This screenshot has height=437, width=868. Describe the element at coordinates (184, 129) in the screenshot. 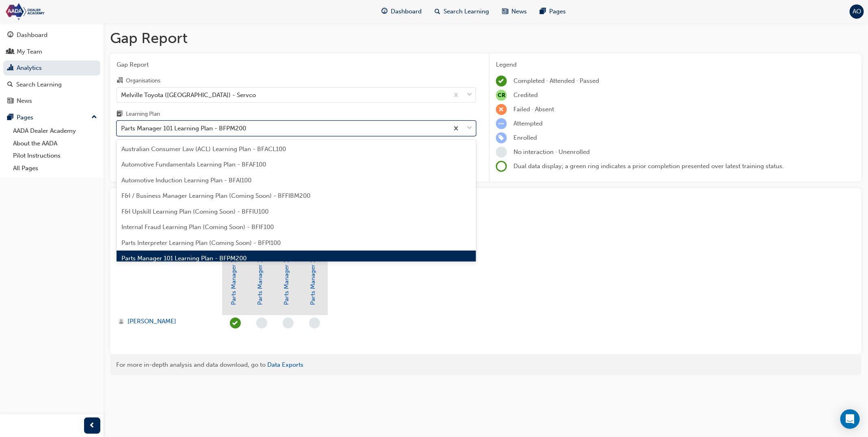

I see `div: Parts Manager 101 Learning Plan - BFPM200` at that location.